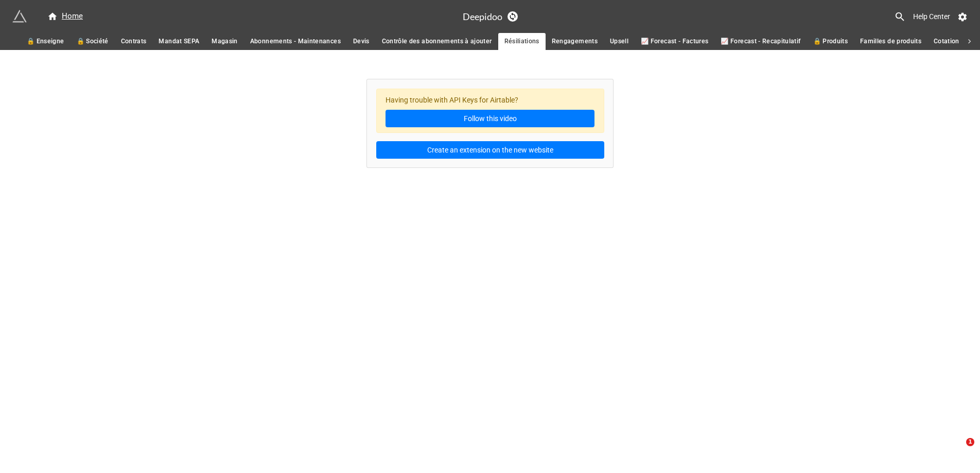  What do you see at coordinates (178, 42) in the screenshot?
I see `span: Mandat SEPA` at bounding box center [178, 42].